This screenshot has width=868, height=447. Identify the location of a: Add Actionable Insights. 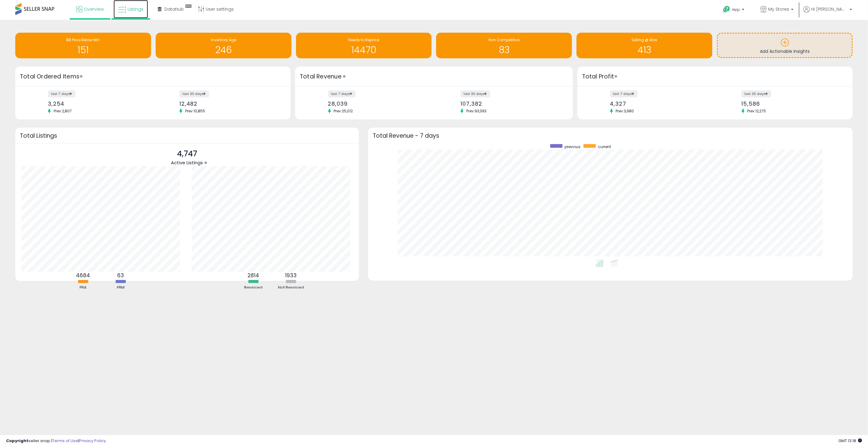
(785, 45).